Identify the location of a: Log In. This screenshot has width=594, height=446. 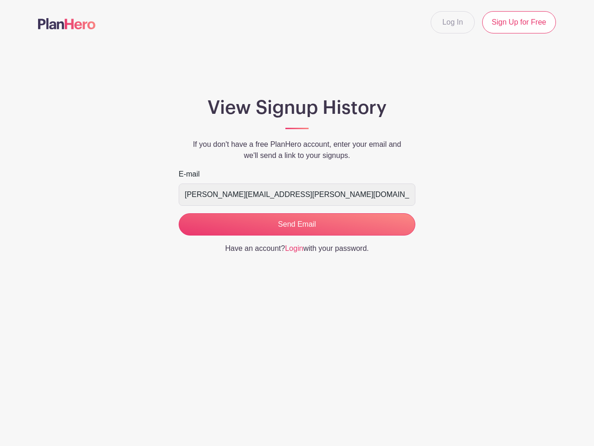
(453, 22).